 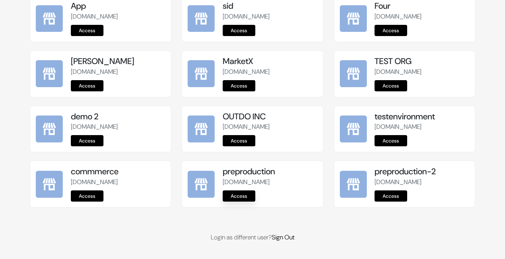 What do you see at coordinates (49, 129) in the screenshot?
I see `img: demo 2` at bounding box center [49, 129].